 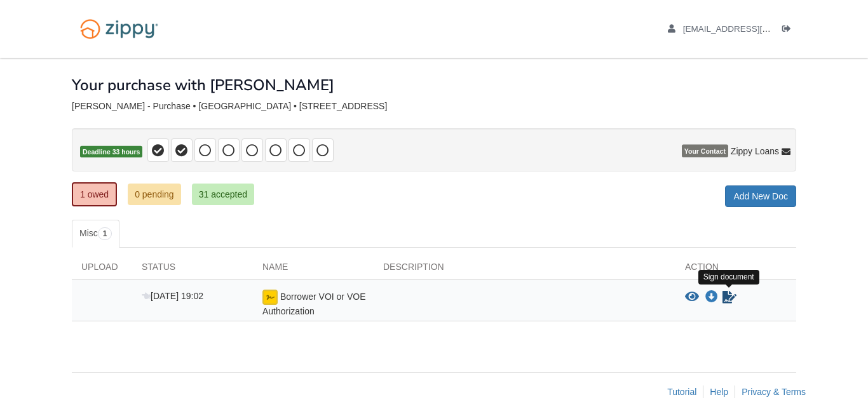 I want to click on a: 1 owed, so click(x=94, y=195).